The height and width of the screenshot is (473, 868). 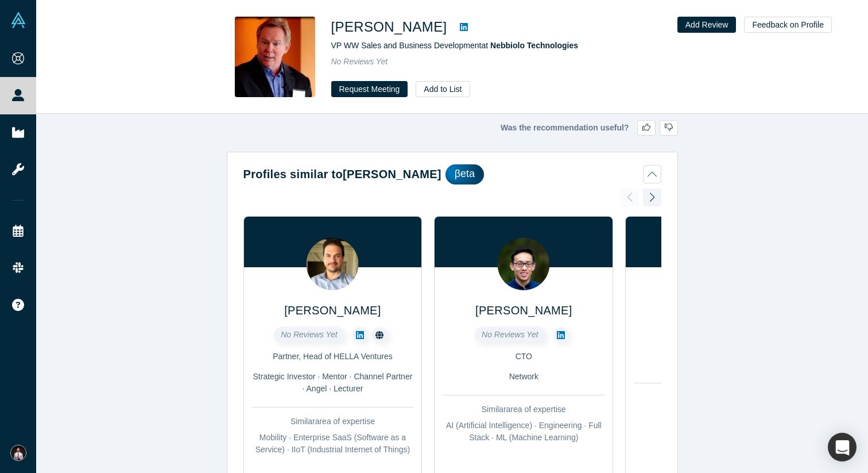 I want to click on img: Marco Marinucci's Profile Image, so click(x=333, y=264).